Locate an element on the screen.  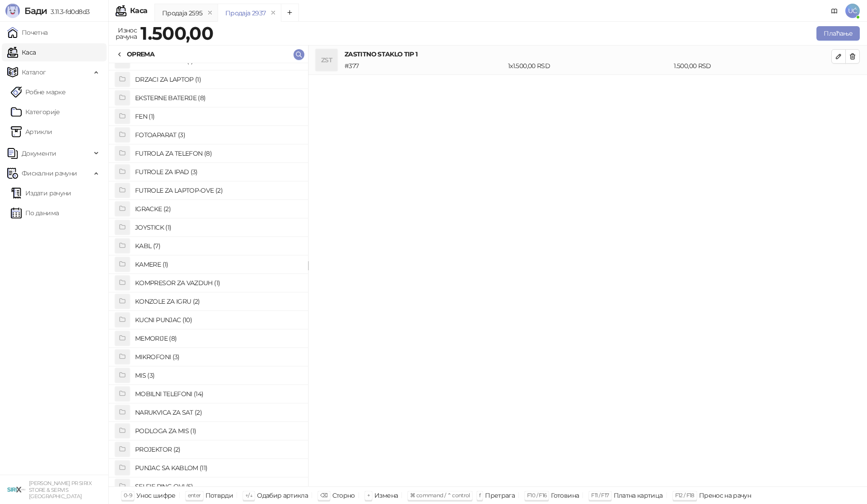
h4: FEN (1) is located at coordinates (218, 116).